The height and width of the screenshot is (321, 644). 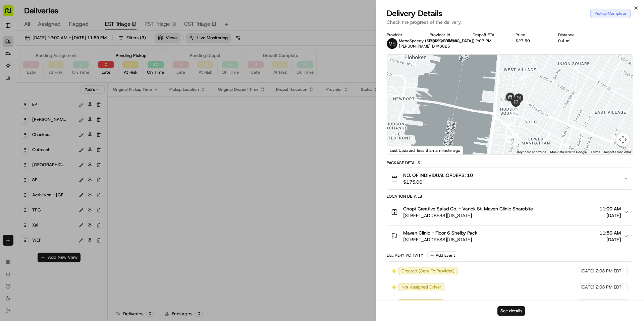 I want to click on button: 3RM~yS0licbhmlSG32WQsIMG Qh4WzNg~RDi3CWB*R*PNFAee, so click(x=446, y=41).